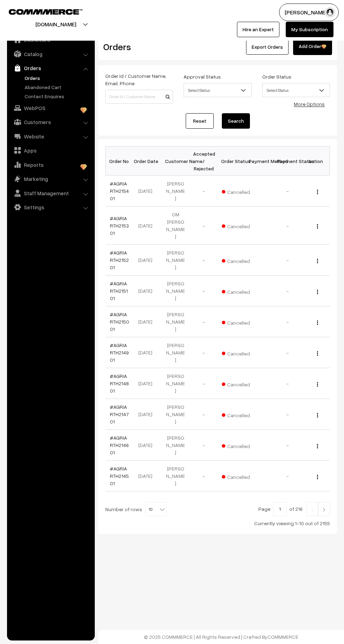  Describe the element at coordinates (119, 383) in the screenshot. I see `a: #AGRIARTH214801` at that location.